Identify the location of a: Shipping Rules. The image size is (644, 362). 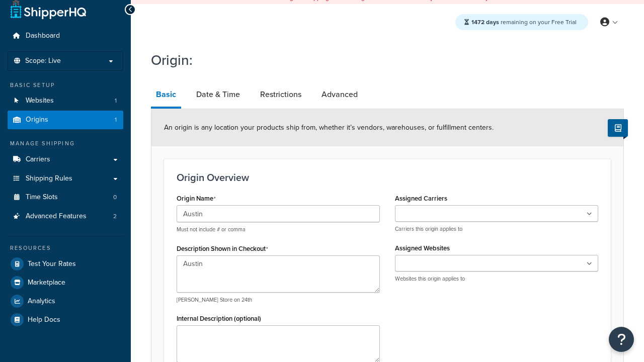
(66, 179).